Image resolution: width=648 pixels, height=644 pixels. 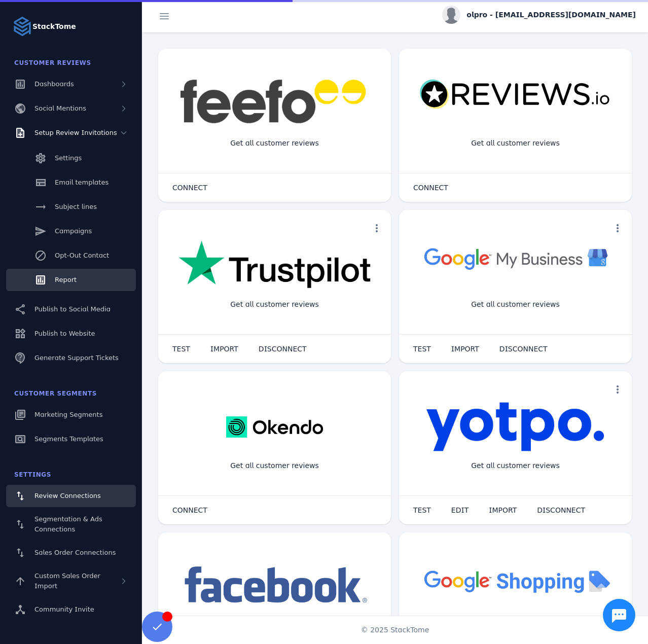 What do you see at coordinates (452, 15) in the screenshot?
I see `img: profile.jpg` at bounding box center [452, 15].